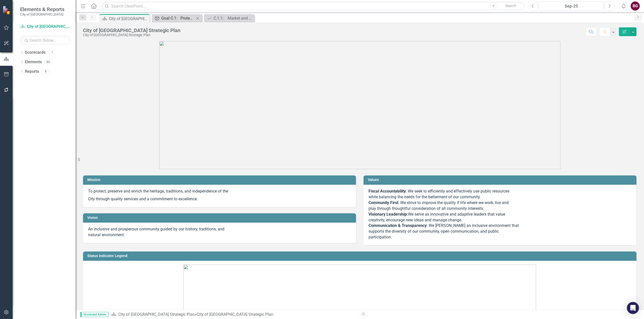  I want to click on h3: Mission, so click(220, 180).